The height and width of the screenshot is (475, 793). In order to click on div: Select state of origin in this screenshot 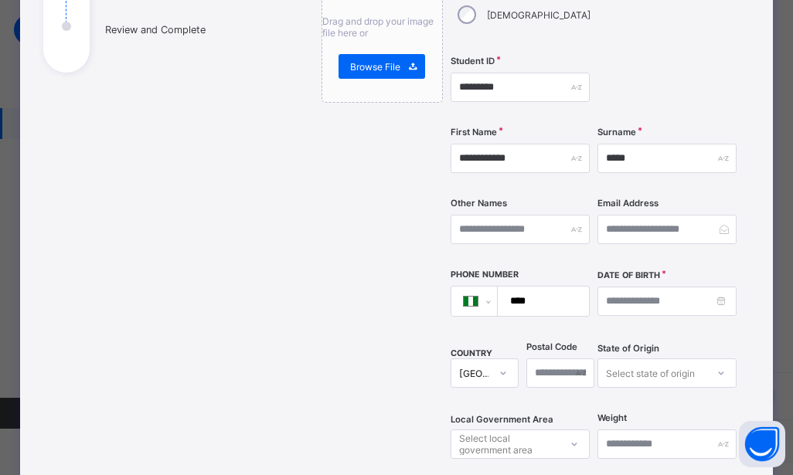, I will do `click(650, 373)`.